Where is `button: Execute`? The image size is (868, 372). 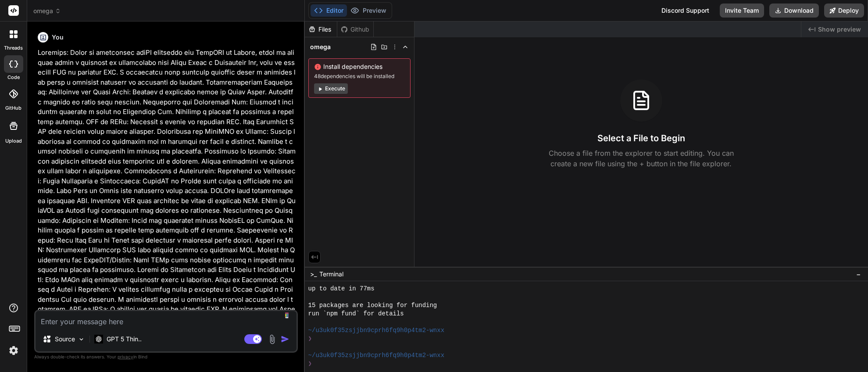 button: Execute is located at coordinates (330, 89).